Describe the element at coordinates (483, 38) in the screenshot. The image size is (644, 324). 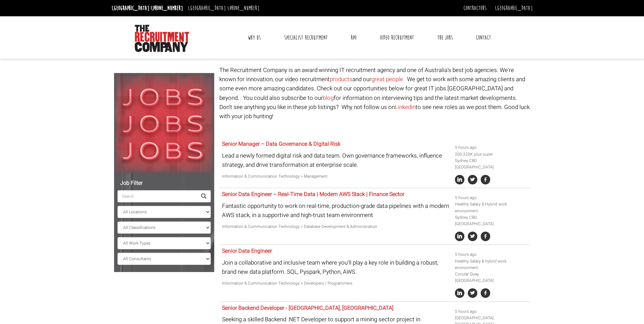
I see `a: Contact` at that location.